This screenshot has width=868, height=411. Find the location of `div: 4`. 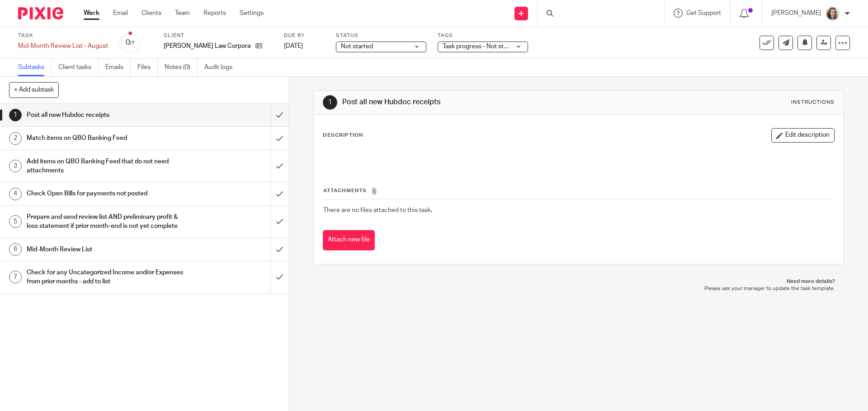

div: 4 is located at coordinates (16, 194).